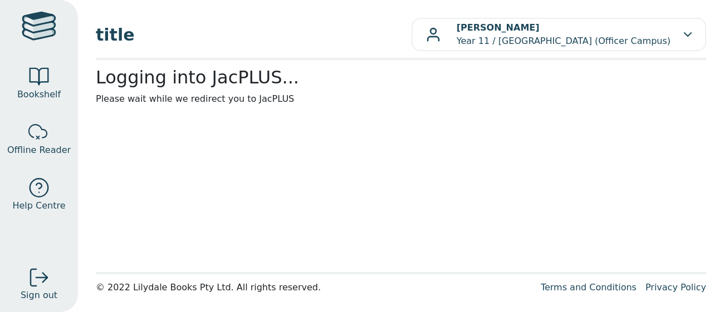 This screenshot has height=312, width=724. What do you see at coordinates (314, 288) in the screenshot?
I see `div: © 2022 Lilydale Books Pty Ltd. All rights reserved.` at bounding box center [314, 288].